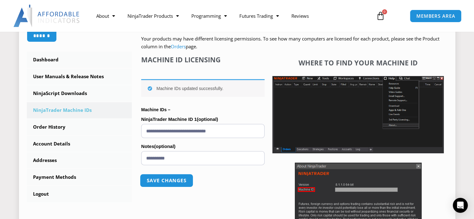 Image resolution: width=474 pixels, height=219 pixels. I want to click on a: Addresses, so click(79, 160).